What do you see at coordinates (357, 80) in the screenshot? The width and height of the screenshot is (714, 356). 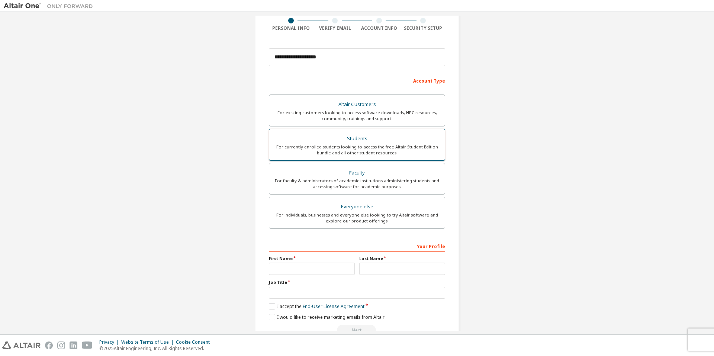 I see `div: Account Type` at bounding box center [357, 80].